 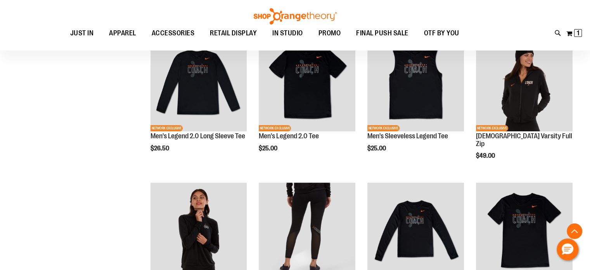 What do you see at coordinates (524, 83) in the screenshot?
I see `img: OTF Ladies Coach FA23 Varsity Full Zip - Black primary image` at bounding box center [524, 83].